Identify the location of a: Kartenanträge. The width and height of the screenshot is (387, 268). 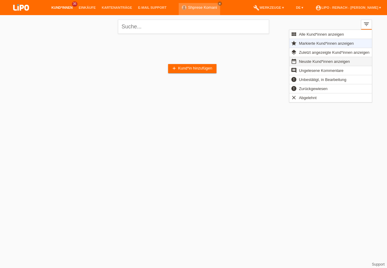
(117, 8).